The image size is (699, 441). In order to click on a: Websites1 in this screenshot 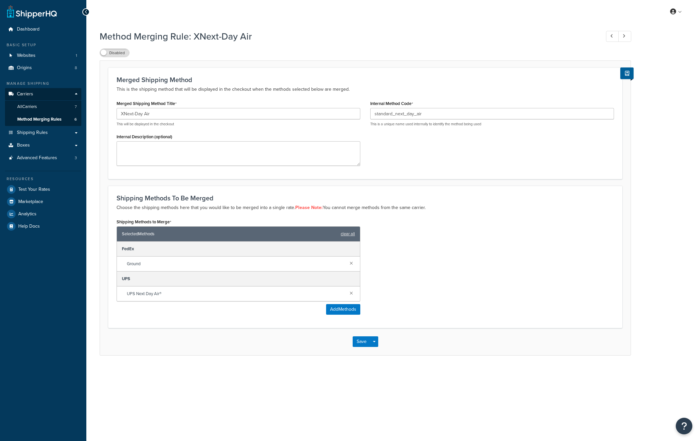, I will do `click(43, 55)`.